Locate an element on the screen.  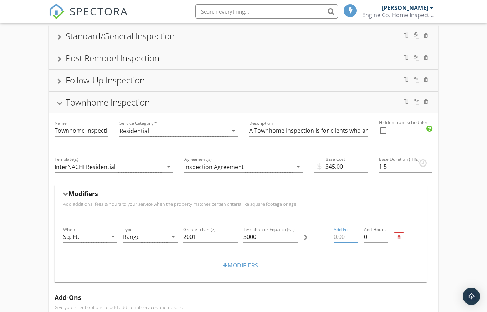
input: Add Fee is located at coordinates (346, 237).